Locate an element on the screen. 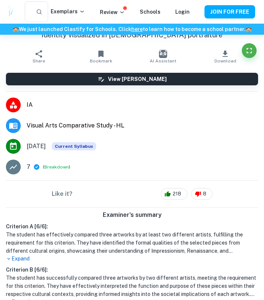  h6: Like it? is located at coordinates (62, 194).